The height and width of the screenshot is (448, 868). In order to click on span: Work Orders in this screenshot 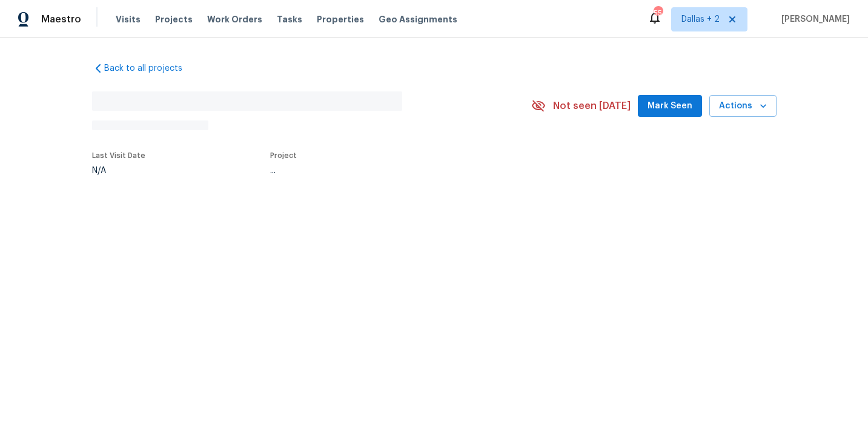, I will do `click(234, 19)`.